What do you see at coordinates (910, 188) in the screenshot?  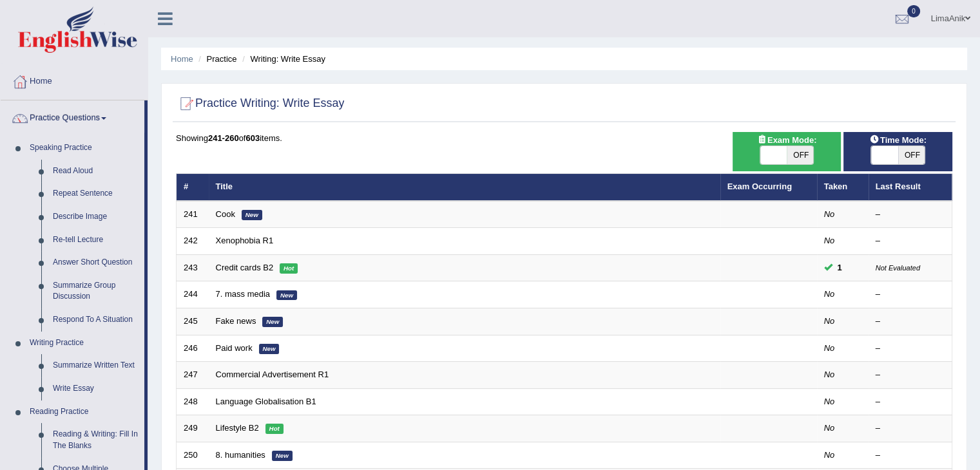 I see `th: Last Result` at bounding box center [910, 188].